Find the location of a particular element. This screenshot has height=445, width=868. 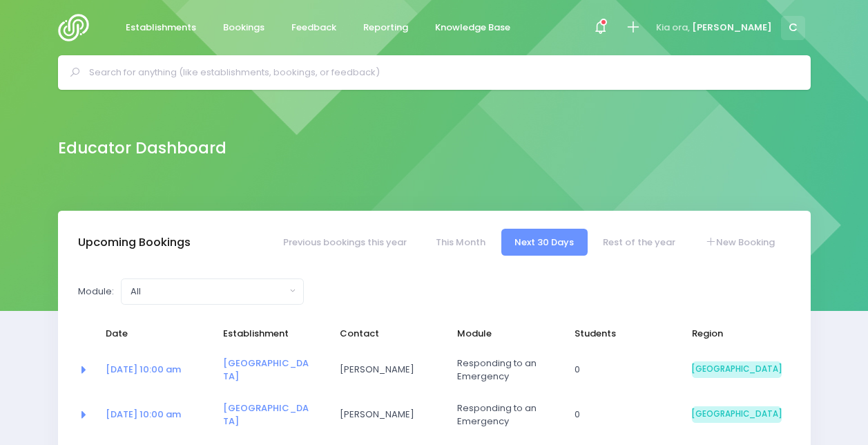

h3: Upcoming Bookings is located at coordinates (134, 243).